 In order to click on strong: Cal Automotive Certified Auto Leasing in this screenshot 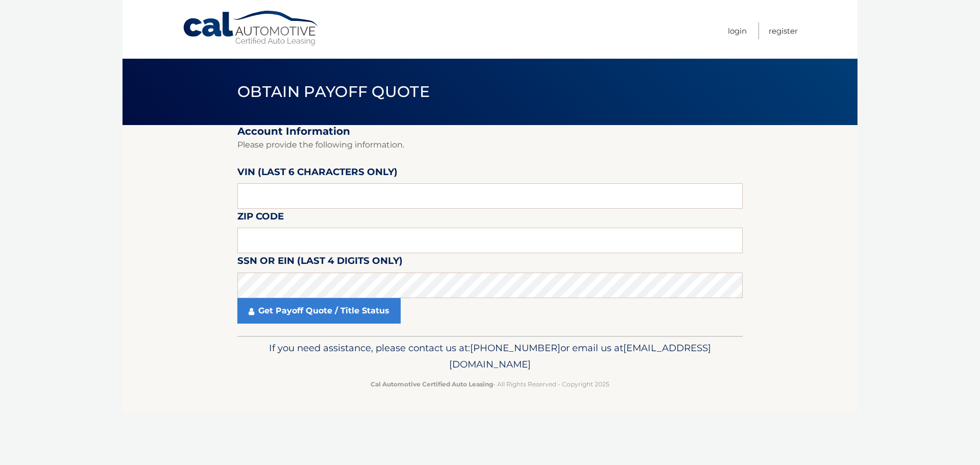, I will do `click(432, 384)`.